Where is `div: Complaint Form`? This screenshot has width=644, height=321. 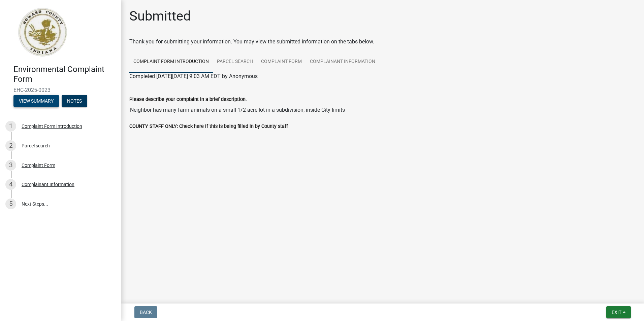
div: Complaint Form is located at coordinates (38, 165).